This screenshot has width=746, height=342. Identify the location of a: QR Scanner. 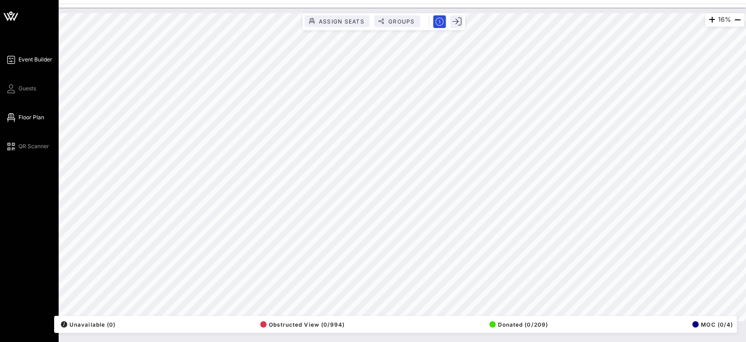
(27, 146).